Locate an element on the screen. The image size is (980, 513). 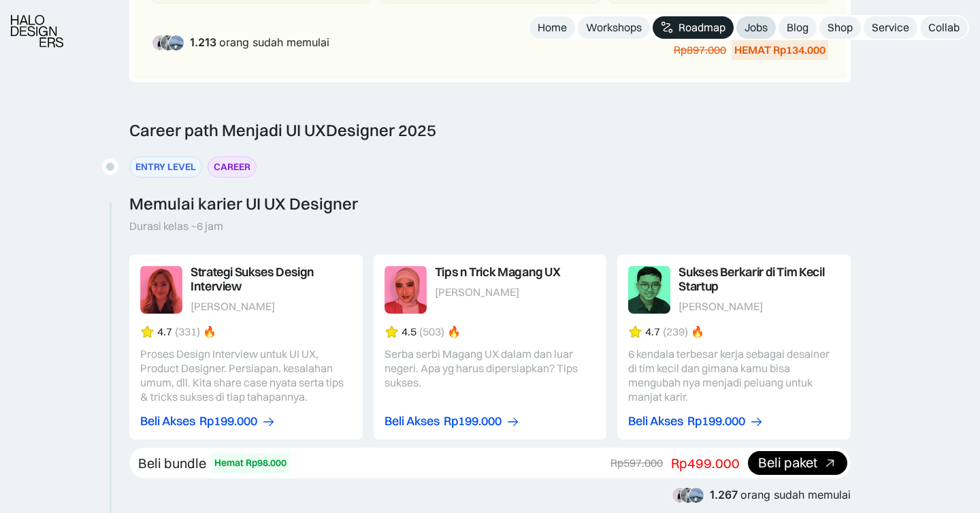
a: Shop is located at coordinates (840, 27).